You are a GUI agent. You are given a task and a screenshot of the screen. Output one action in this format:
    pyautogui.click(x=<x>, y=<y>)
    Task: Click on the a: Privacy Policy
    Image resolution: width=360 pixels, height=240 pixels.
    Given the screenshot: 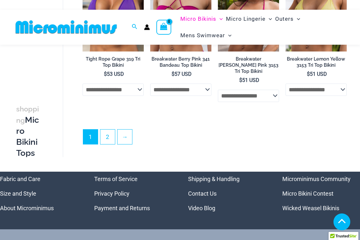 What is the action you would take?
    pyautogui.click(x=112, y=193)
    